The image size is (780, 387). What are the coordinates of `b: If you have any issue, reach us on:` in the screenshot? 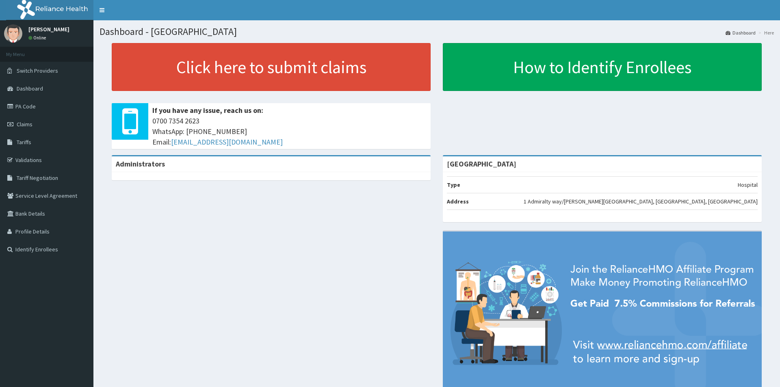 It's located at (207, 110).